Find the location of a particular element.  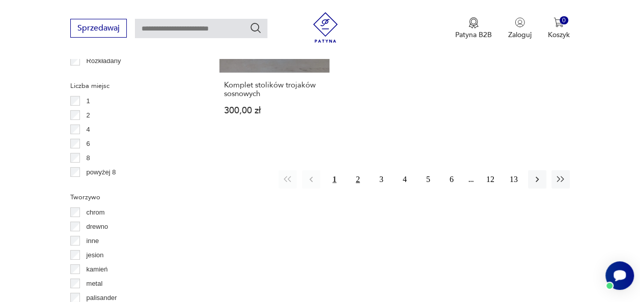

button: 13 is located at coordinates (513, 180).